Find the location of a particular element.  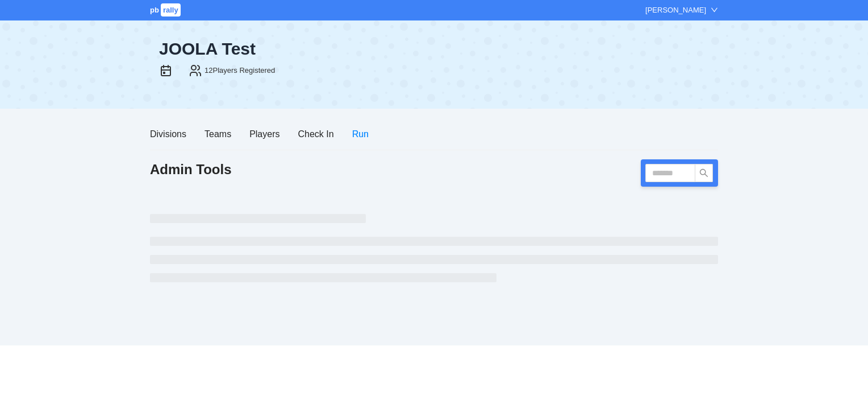

div: Run is located at coordinates (360, 134).